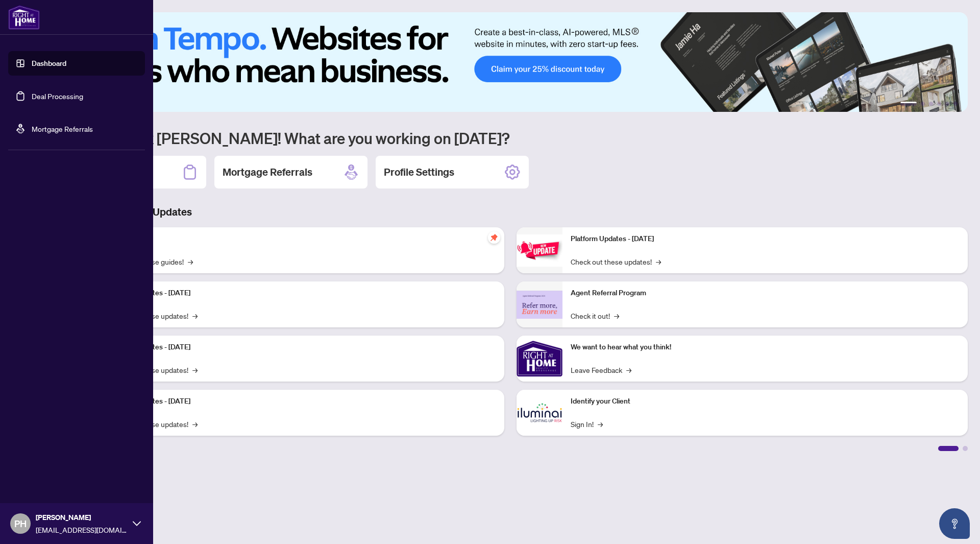  I want to click on a: Sign In!→, so click(586, 424).